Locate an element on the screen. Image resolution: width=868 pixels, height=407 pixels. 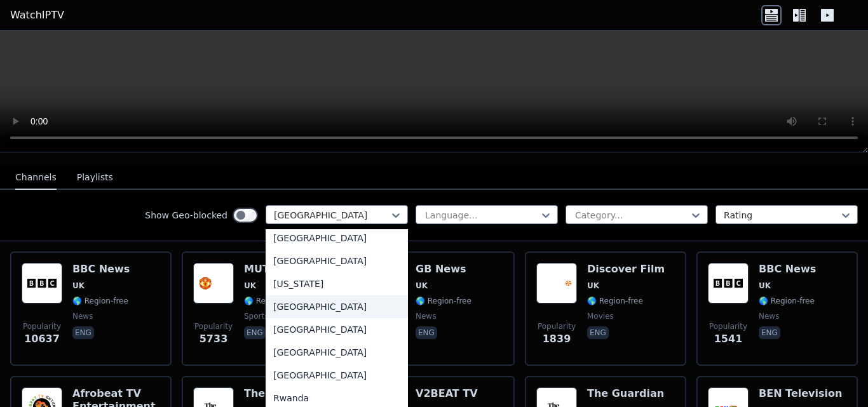
span: 5733 is located at coordinates (213, 339).